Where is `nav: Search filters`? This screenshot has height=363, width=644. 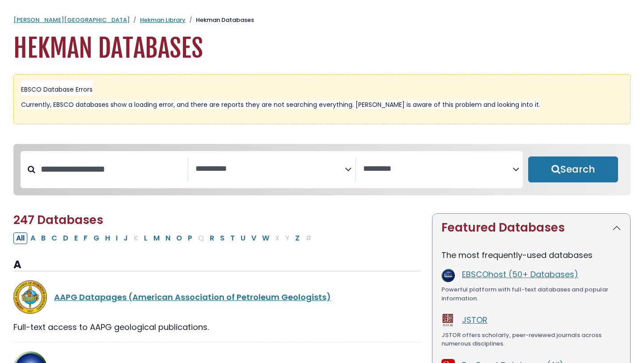
nav: Search filters is located at coordinates (322, 170).